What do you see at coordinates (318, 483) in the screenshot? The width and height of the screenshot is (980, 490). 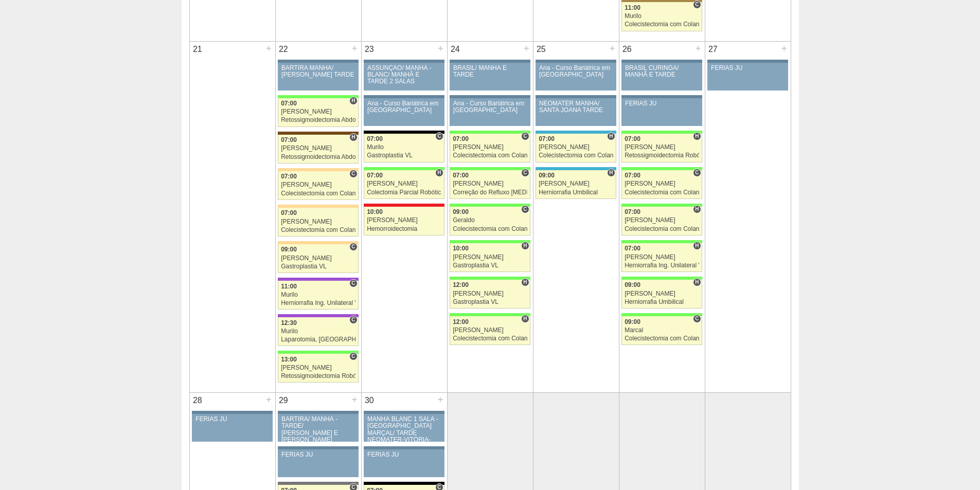 I see `div: Key: Santa Catarina` at bounding box center [318, 483].